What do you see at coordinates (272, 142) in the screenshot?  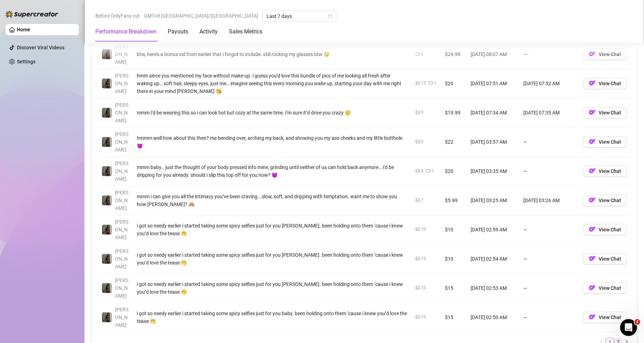 I see `div: hmmm well how about this then? me bending over, arching my back, and showing you my ass cheeks an...` at bounding box center [272, 142].